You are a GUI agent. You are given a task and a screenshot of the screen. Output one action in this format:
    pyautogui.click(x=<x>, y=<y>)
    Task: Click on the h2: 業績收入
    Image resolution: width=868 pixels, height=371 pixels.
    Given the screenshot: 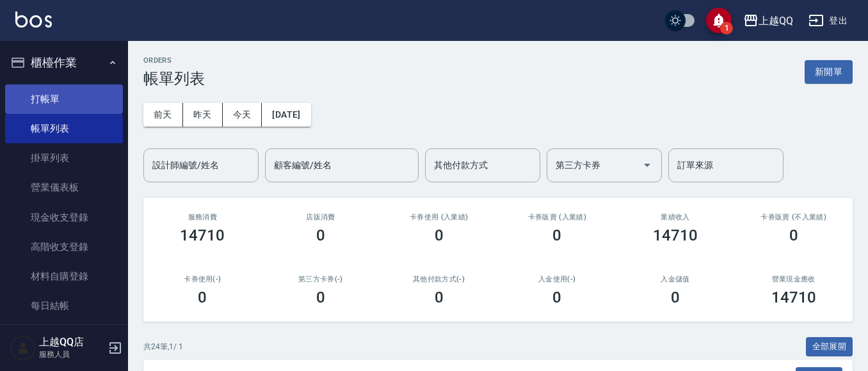 What is the action you would take?
    pyautogui.click(x=675, y=217)
    